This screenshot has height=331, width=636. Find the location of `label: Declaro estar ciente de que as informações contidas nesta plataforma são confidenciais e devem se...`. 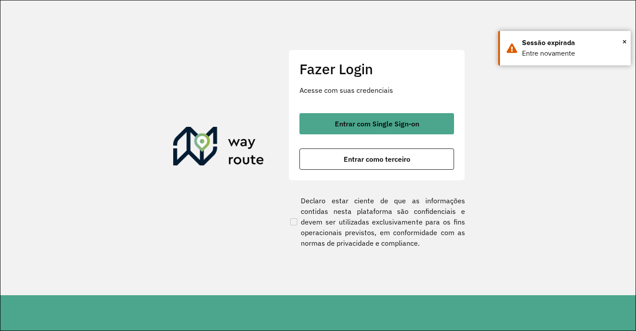

label: Declaro estar ciente de que as informações contidas nesta plataforma são confidenciais e devem se... is located at coordinates (377, 222).